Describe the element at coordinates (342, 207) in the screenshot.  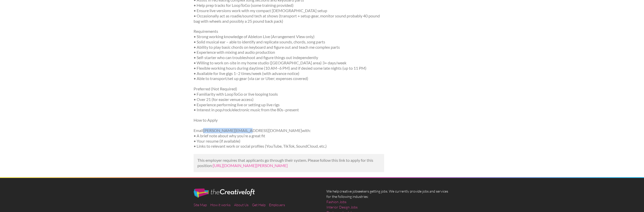
I see `a: Interior Design Jobs` at that location.